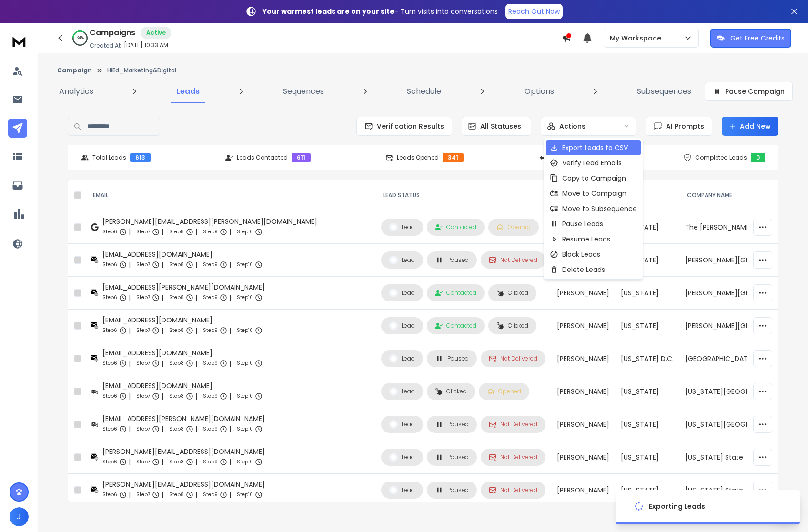  What do you see at coordinates (721, 158) in the screenshot?
I see `p: Completed Leads` at bounding box center [721, 158].